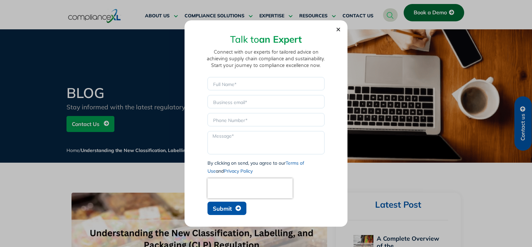 The image size is (532, 247). Describe the element at coordinates (238, 171) in the screenshot. I see `a: Privacy Policy` at that location.